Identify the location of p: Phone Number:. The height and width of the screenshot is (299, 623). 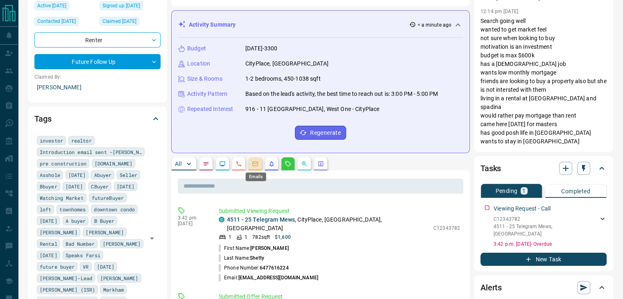
(254, 268).